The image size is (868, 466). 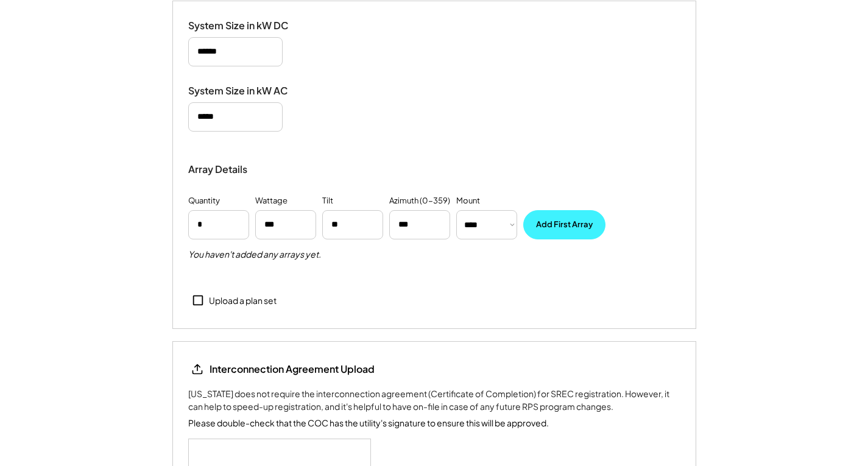 I want to click on div: Interconnection Agreement Upload, so click(x=292, y=369).